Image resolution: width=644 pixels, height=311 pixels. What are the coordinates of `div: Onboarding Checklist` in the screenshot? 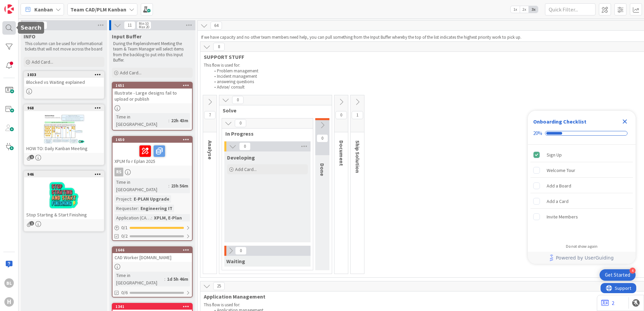 It's located at (560, 121).